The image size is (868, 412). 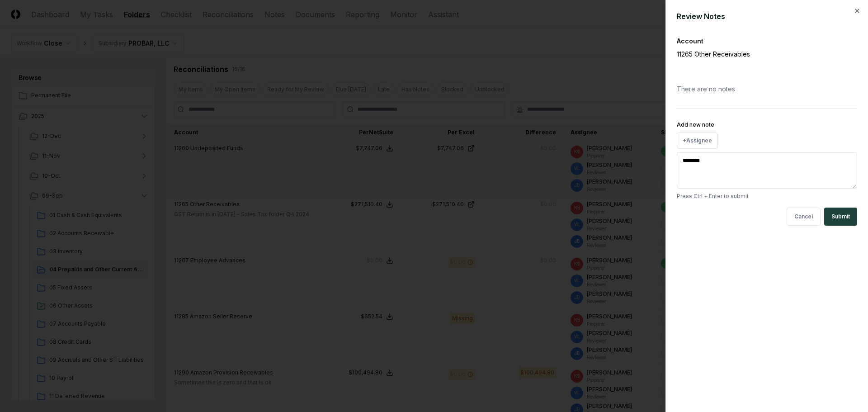 What do you see at coordinates (767, 89) in the screenshot?
I see `div: There are no notes` at bounding box center [767, 89].